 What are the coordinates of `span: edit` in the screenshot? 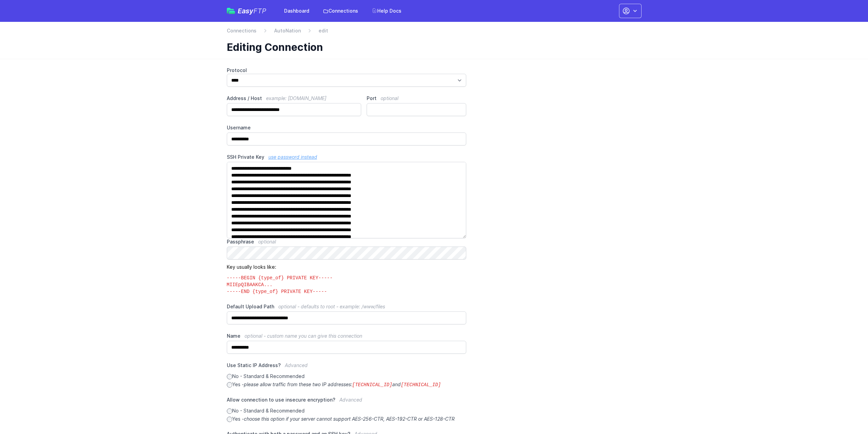 It's located at (323, 31).